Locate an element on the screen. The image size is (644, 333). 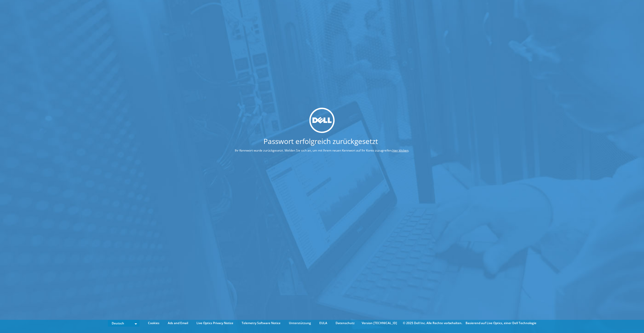
li: © 2025 Dell Inc. Alle Rechte vorbehalten. is located at coordinates (433, 323).